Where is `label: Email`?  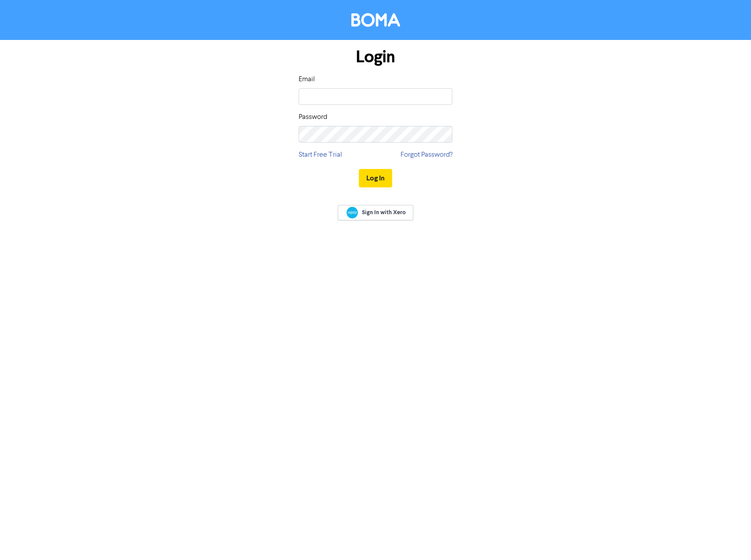 label: Email is located at coordinates (306, 79).